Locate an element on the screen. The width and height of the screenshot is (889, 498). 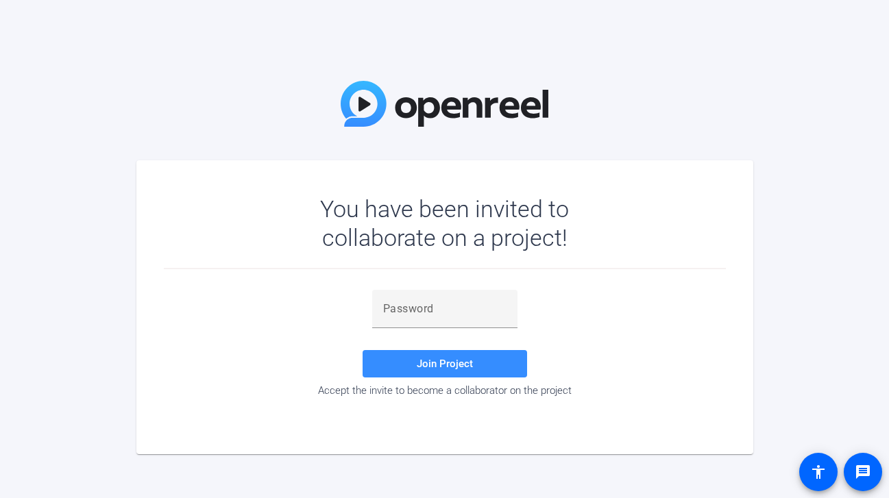
mat-icon: accessibility is located at coordinates (818, 472).